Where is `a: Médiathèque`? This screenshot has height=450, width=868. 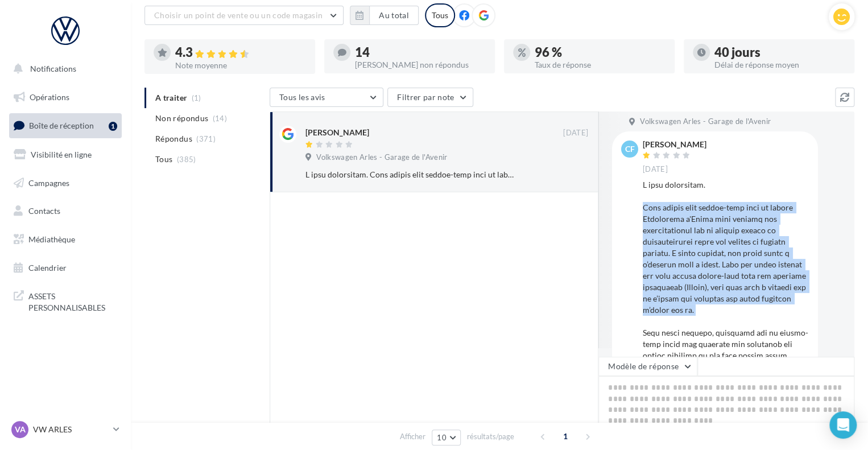 a: Médiathèque is located at coordinates (65, 240).